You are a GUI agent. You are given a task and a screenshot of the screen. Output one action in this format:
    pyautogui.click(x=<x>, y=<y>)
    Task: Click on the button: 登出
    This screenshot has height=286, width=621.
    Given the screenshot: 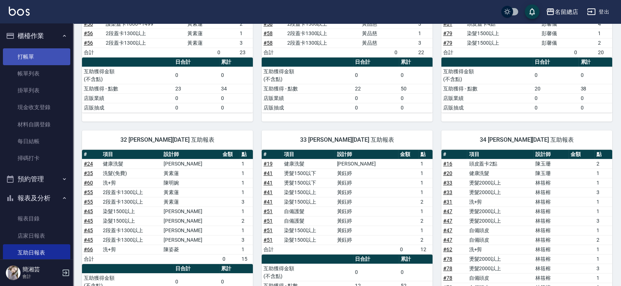 What is the action you would take?
    pyautogui.click(x=598, y=12)
    